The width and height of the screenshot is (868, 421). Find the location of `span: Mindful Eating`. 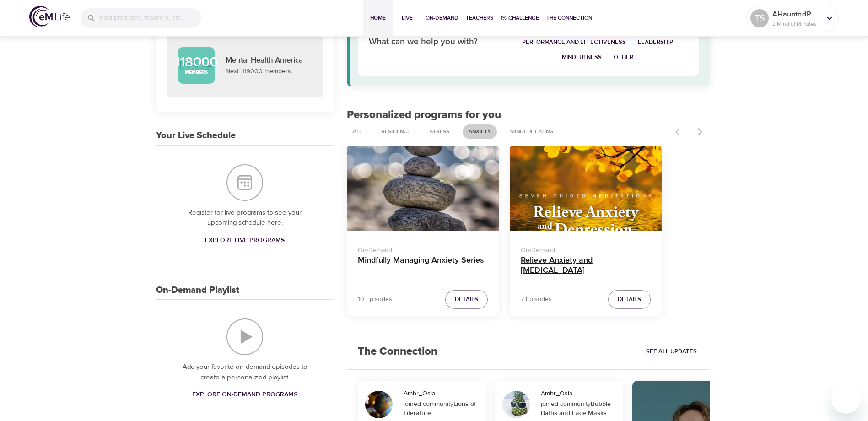

span: Mindful Eating is located at coordinates (532, 131).